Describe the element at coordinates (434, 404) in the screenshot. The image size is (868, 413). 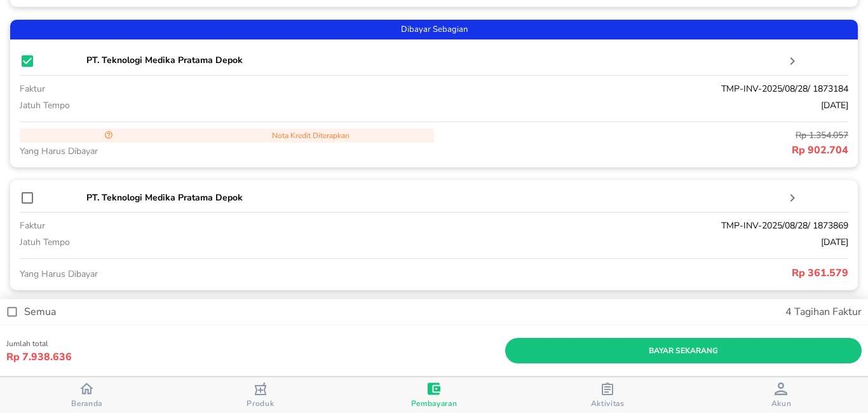
I see `span: Pembayaran` at that location.